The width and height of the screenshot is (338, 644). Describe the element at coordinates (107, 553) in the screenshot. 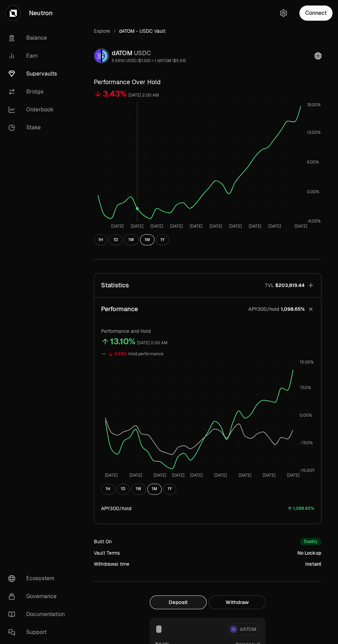

I see `div: Vault Terms` at that location.